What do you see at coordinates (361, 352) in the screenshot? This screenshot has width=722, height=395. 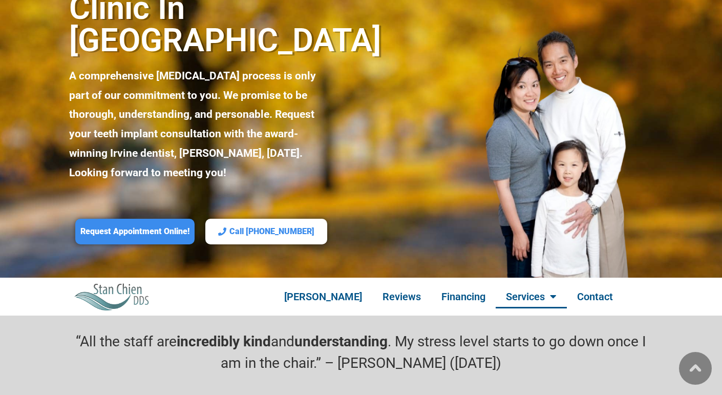 I see `p: “All the staff are and . My stress level starts to go down once I am in the chair.” – [PERSON_NAM...` at bounding box center [361, 352].